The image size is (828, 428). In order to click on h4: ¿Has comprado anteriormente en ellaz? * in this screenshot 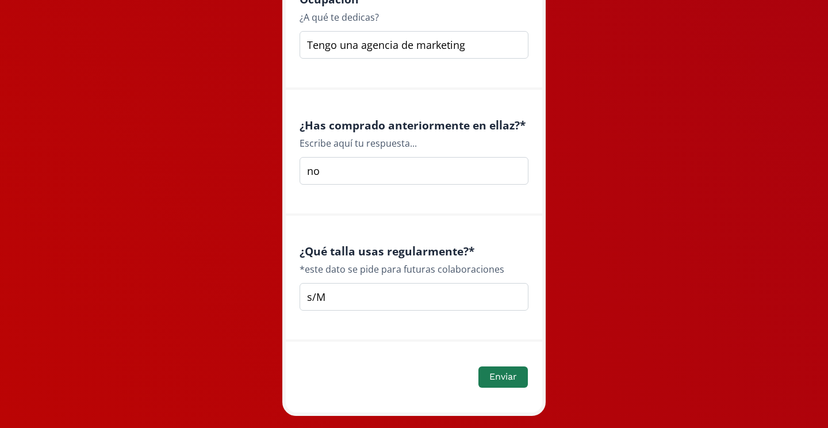, I will do `click(414, 125)`.